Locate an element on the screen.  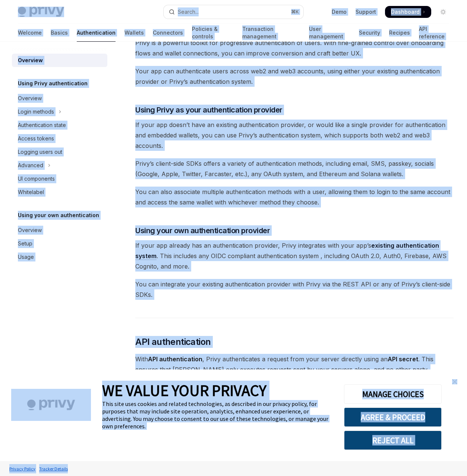
div: Logging users out is located at coordinates (40, 152).